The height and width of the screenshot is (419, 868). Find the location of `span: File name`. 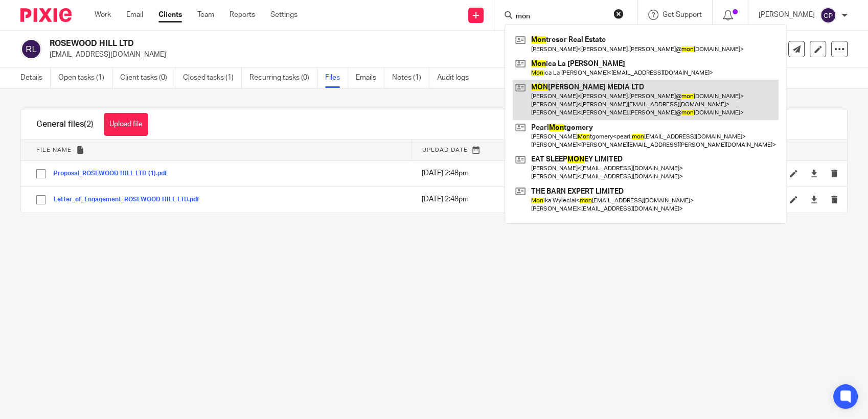

span: File name is located at coordinates (54, 150).